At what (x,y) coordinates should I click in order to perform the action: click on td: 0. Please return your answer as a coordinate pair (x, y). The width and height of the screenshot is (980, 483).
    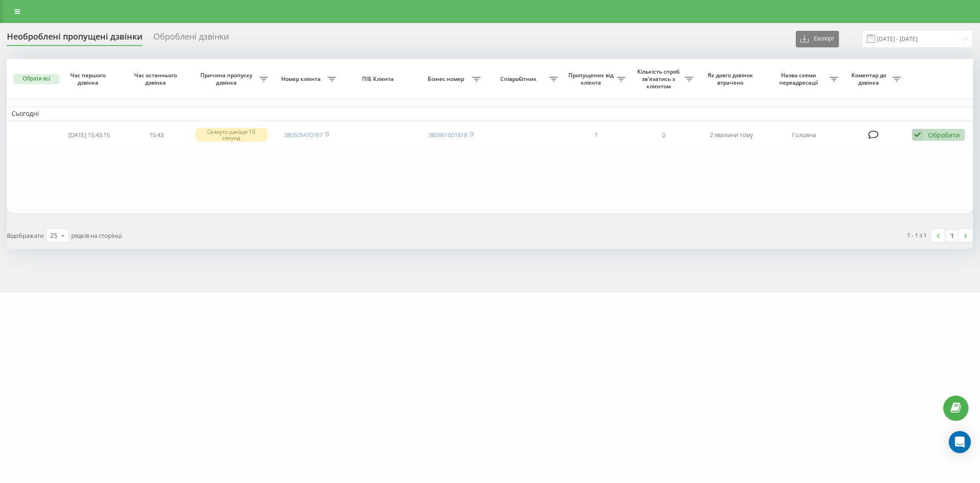
    Looking at the image, I should click on (664, 134).